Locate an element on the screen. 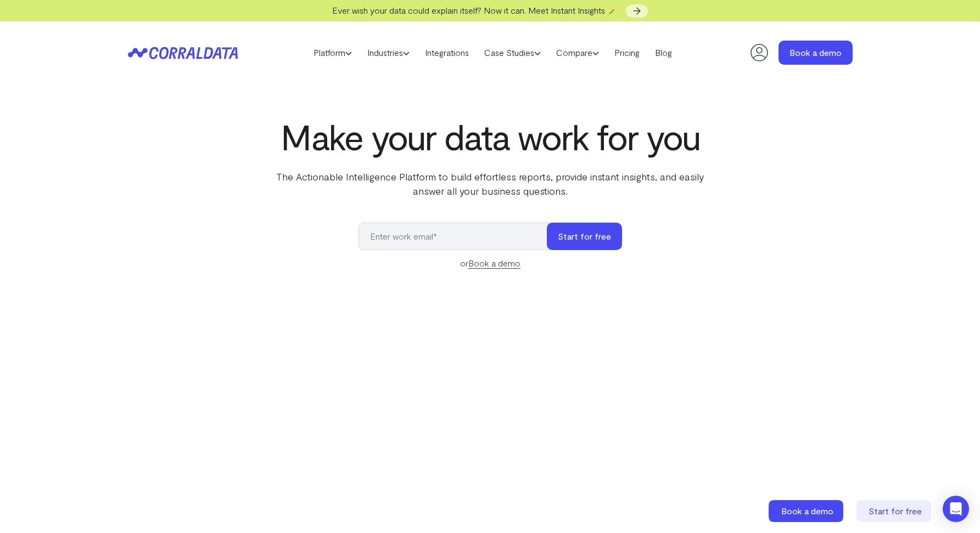 The height and width of the screenshot is (533, 980). a: Case Studies is located at coordinates (512, 53).